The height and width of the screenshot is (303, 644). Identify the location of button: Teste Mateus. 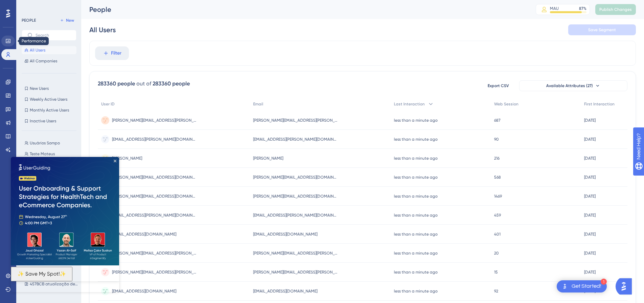
(51, 154).